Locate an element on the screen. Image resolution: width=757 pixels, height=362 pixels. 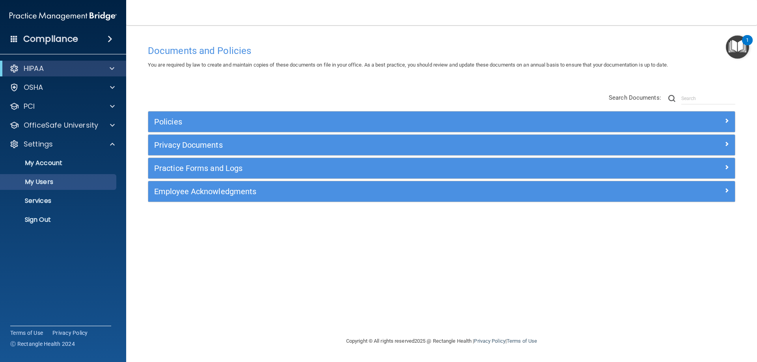
a: Settings is located at coordinates (62, 144).